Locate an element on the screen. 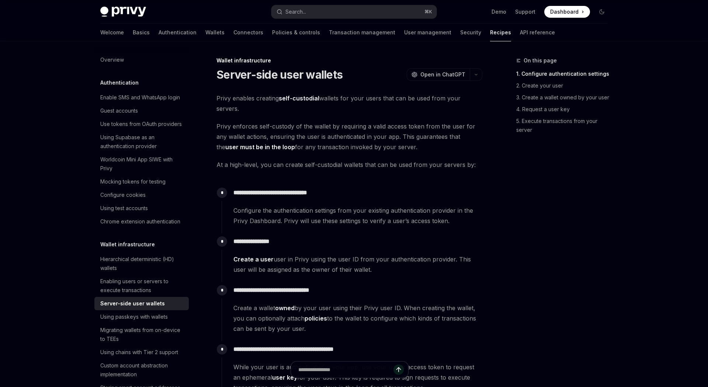 The image size is (708, 387). a: 3. Create a wallet owned by your user is located at coordinates (565, 97).